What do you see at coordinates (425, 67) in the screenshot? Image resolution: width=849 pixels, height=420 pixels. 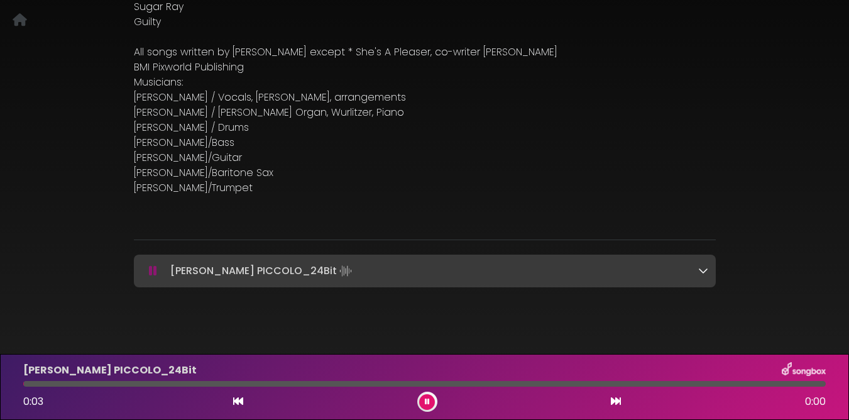 I see `p: BMI Pixworld Publishing` at bounding box center [425, 67].